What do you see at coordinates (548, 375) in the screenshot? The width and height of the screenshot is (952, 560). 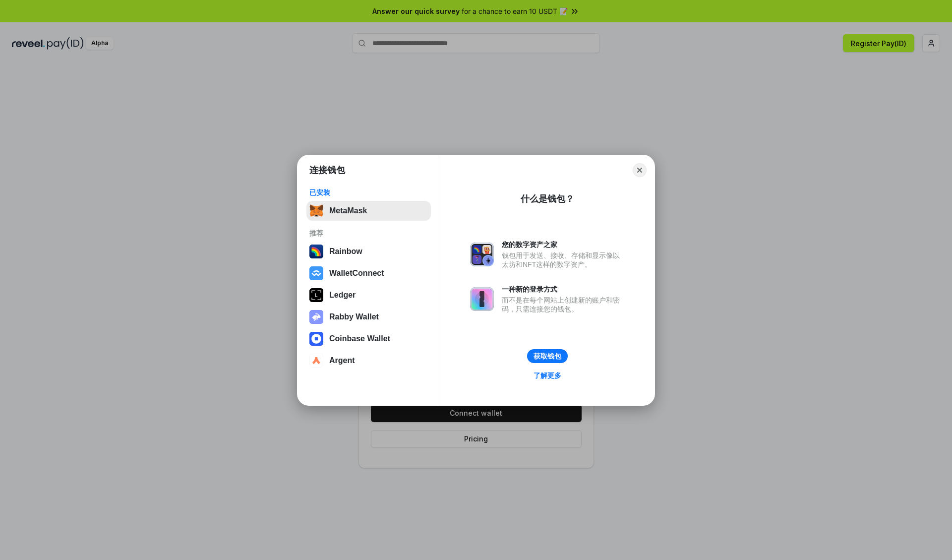 I see `div: 了解更多` at bounding box center [548, 375].